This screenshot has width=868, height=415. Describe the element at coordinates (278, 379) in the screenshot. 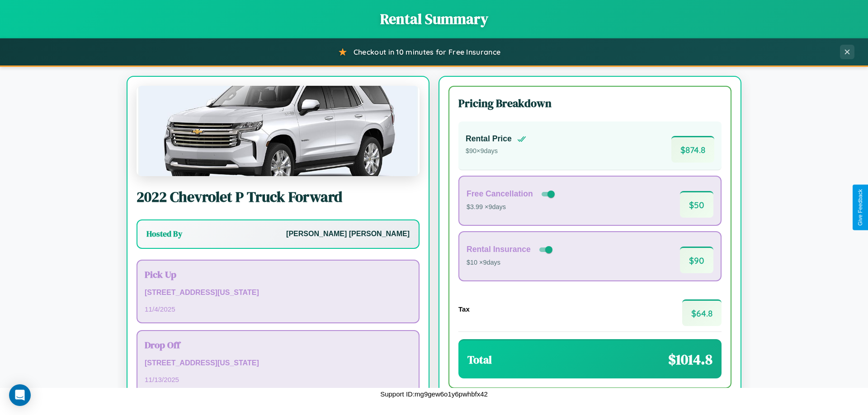

I see `p: 11 / 13 / 2025` at that location.